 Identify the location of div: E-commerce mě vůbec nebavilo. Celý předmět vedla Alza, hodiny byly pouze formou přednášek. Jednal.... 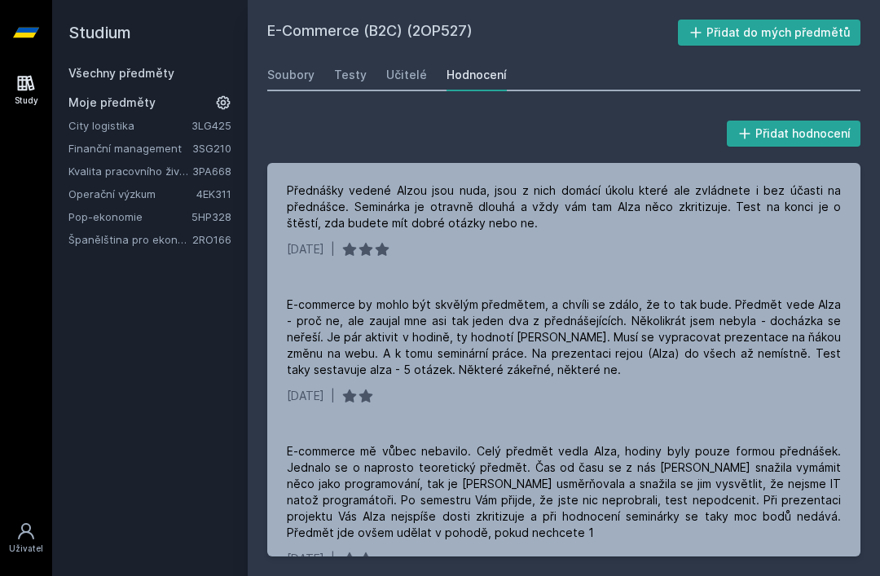
(564, 492).